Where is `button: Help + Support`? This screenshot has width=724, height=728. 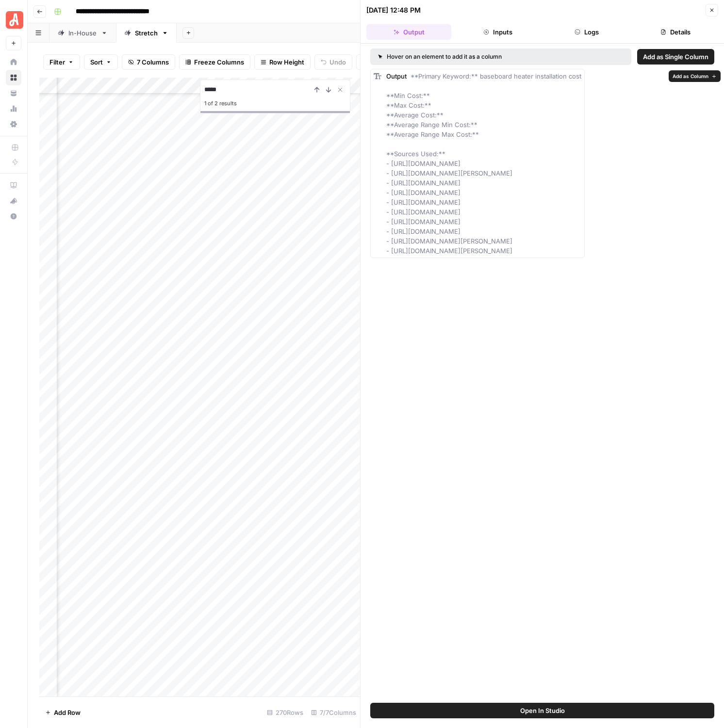
button: Help + Support is located at coordinates (14, 216).